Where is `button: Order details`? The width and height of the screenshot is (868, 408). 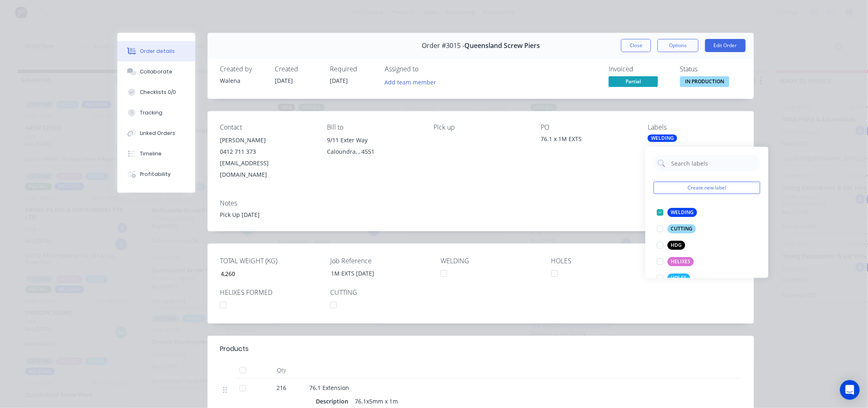 button: Order details is located at coordinates (156, 51).